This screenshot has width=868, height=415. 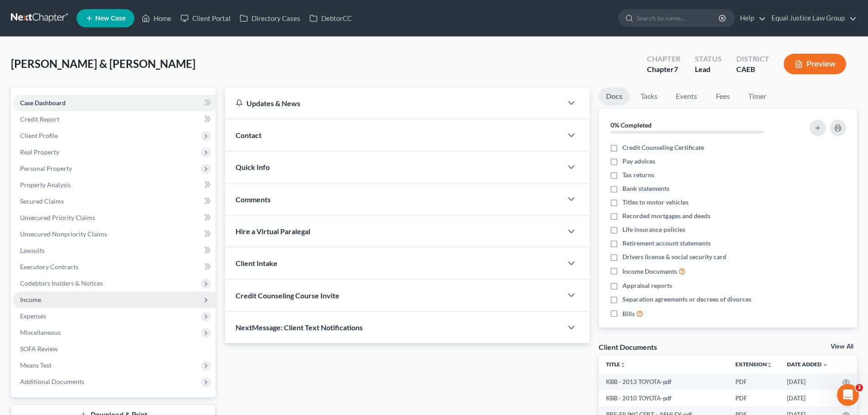 I want to click on span: Bills, so click(x=628, y=313).